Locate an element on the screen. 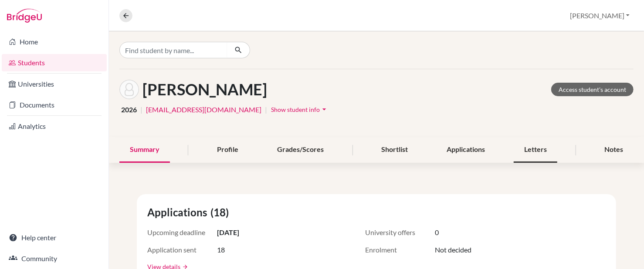  div: Applications is located at coordinates (466, 150).